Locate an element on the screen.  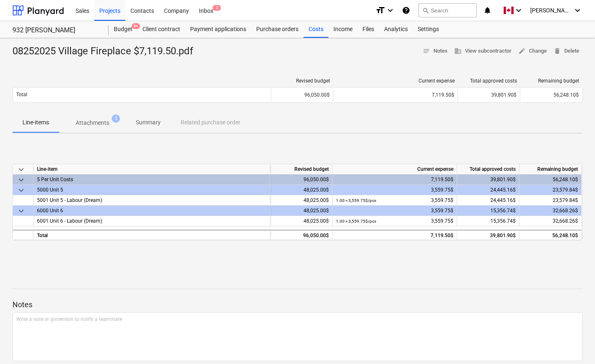
p: Line-items is located at coordinates (36, 122).